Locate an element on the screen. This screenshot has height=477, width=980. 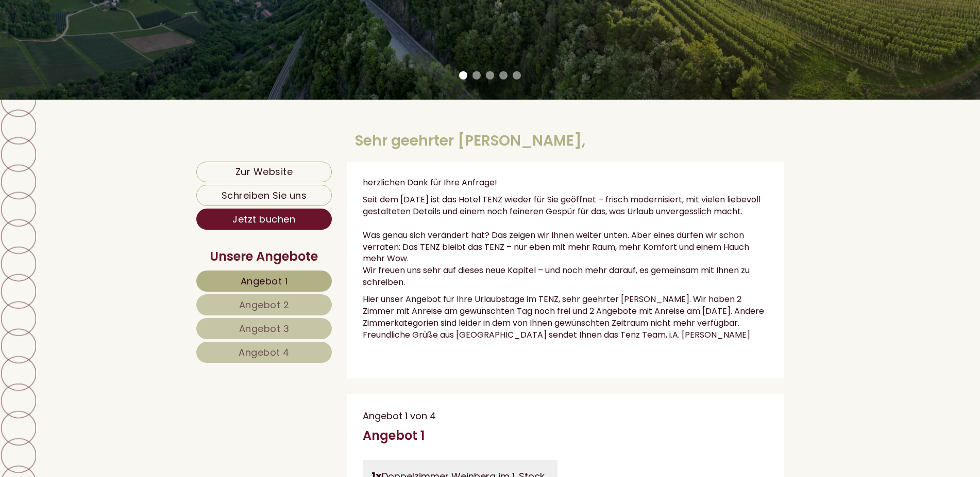
span: Angebot 4 is located at coordinates (264, 352).